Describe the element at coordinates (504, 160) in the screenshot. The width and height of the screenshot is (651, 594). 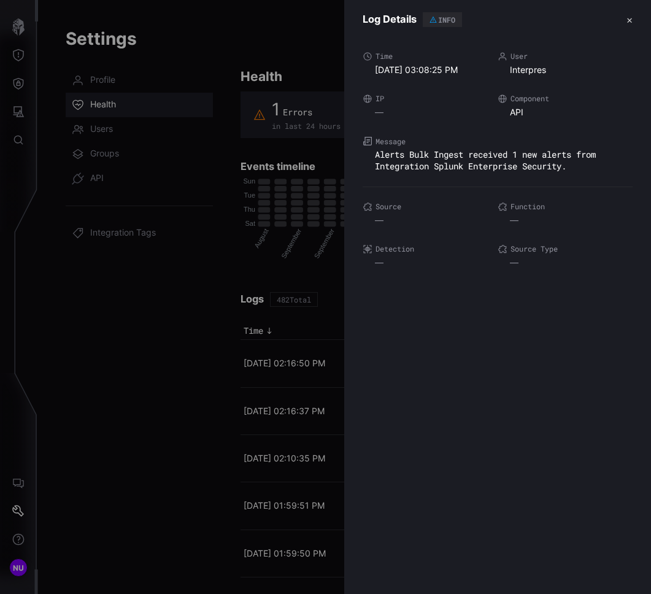
I see `div: Double click to copy` at that location.